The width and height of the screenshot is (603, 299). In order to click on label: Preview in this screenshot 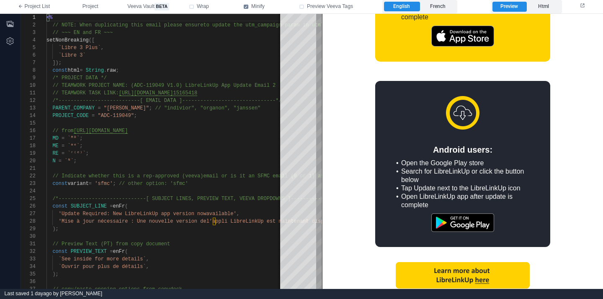, I will do `click(509, 7)`.